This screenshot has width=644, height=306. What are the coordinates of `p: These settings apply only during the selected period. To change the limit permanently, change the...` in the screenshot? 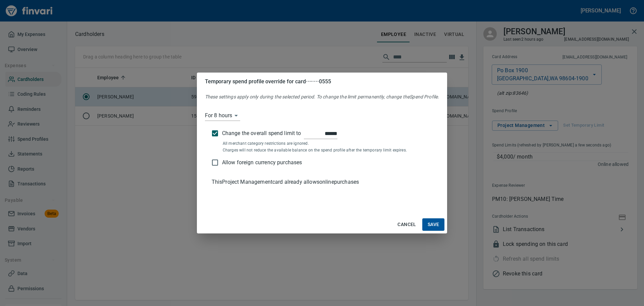 It's located at (322, 97).